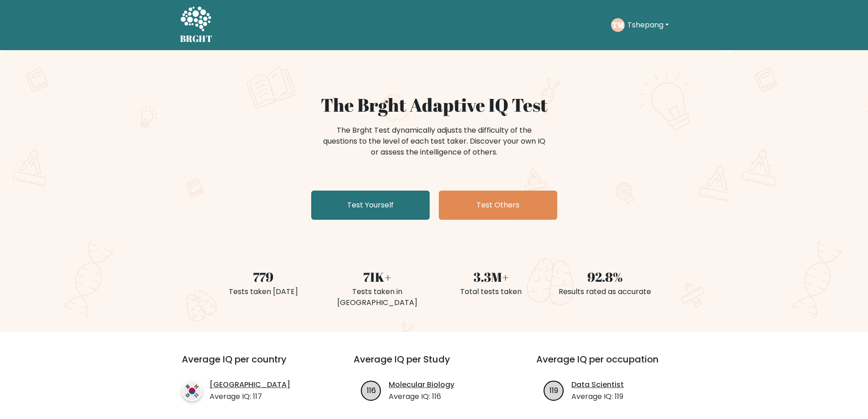 Image resolution: width=868 pixels, height=419 pixels. I want to click on div: Total tests taken, so click(491, 291).